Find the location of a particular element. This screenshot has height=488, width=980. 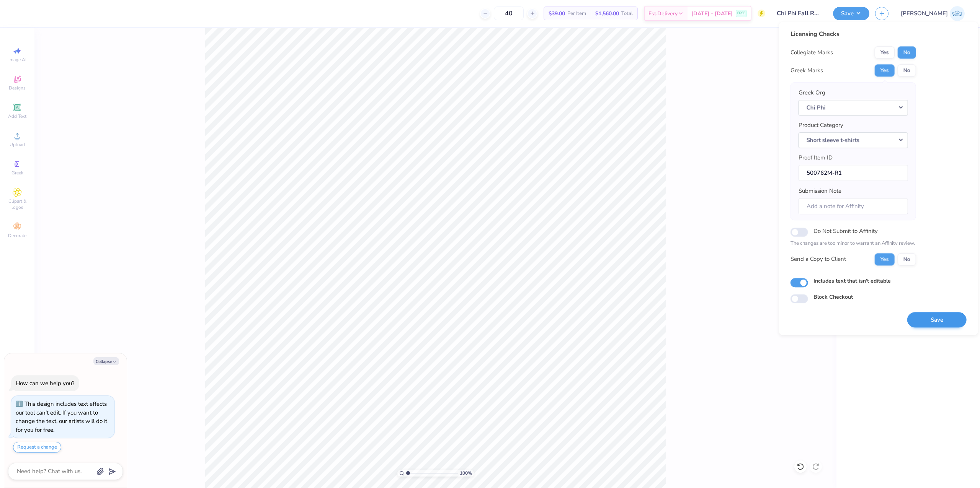

button: Collapse is located at coordinates (106, 361).